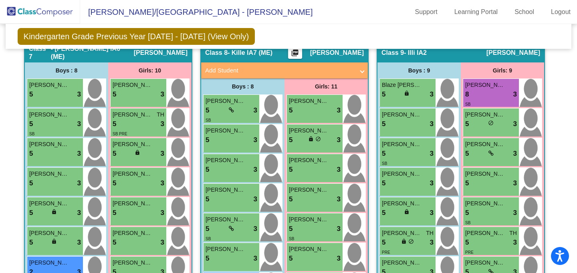 The width and height of the screenshot is (577, 273). I want to click on mat-panel-title: Add Student, so click(280, 71).